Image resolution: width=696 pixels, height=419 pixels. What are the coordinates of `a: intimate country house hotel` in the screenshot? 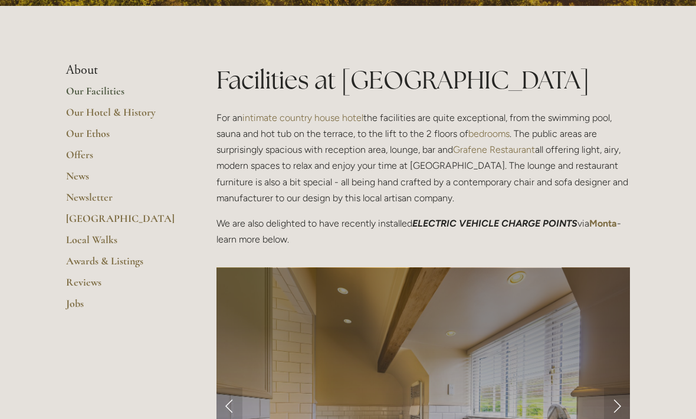 It's located at (302, 117).